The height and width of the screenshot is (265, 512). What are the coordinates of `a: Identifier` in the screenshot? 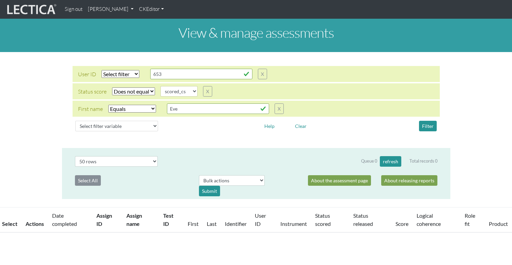 It's located at (236, 224).